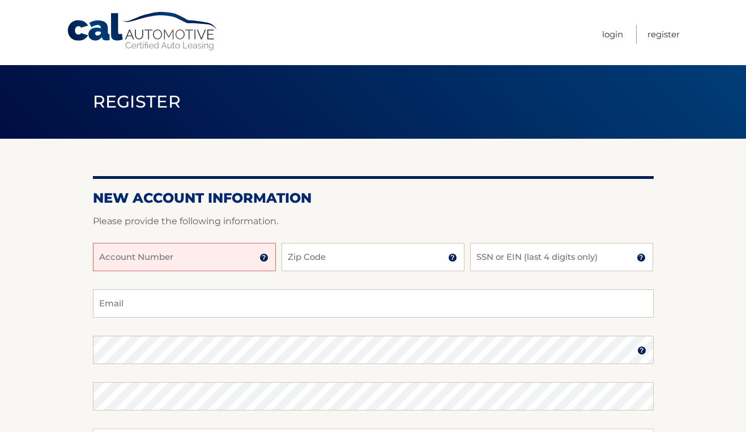 The height and width of the screenshot is (432, 746). Describe the element at coordinates (612, 34) in the screenshot. I see `a: Login` at that location.